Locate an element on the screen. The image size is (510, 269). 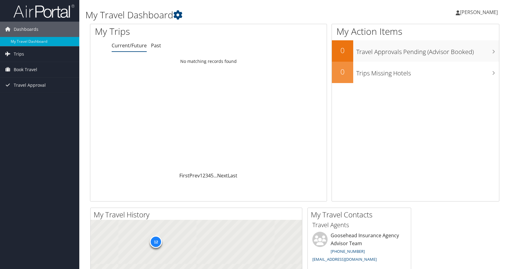
h3: Travel Approvals Pending (Advisor Booked) is located at coordinates (428, 50).